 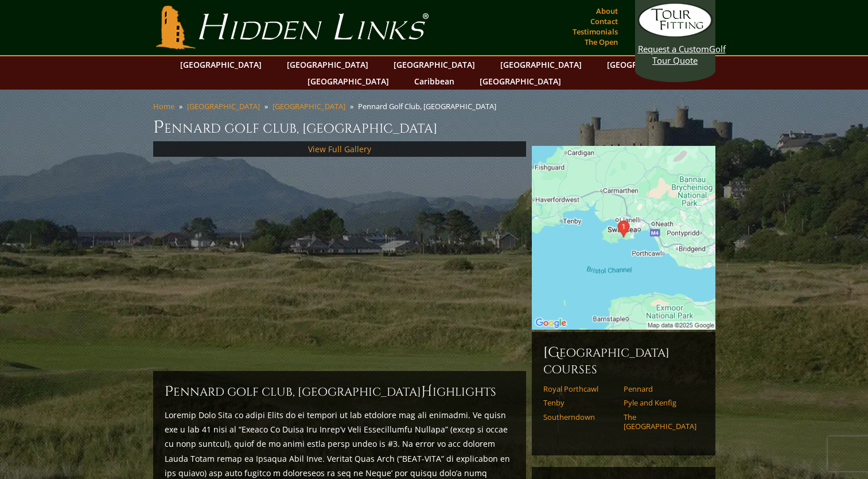 What do you see at coordinates (675, 34) in the screenshot?
I see `a: Request a CustomGolf Tour Quote` at bounding box center [675, 34].